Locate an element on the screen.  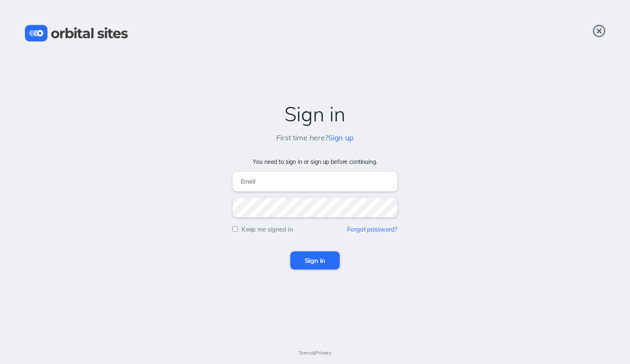
img: Orbital Sites Logo is located at coordinates (77, 33).